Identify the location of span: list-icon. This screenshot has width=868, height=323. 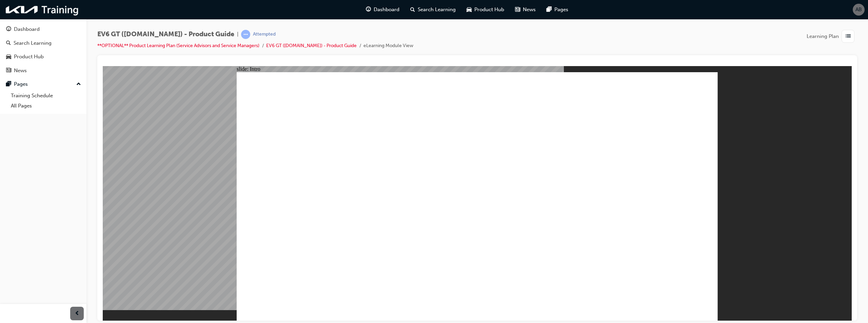
(848, 36).